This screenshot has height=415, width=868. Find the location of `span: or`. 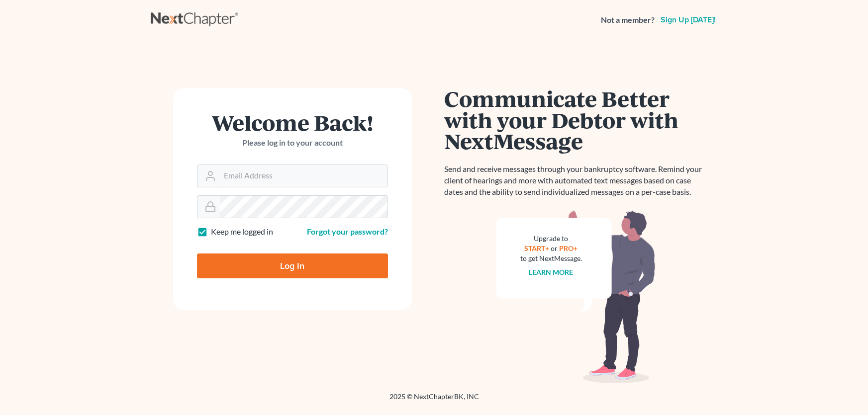

span: or is located at coordinates (554, 248).